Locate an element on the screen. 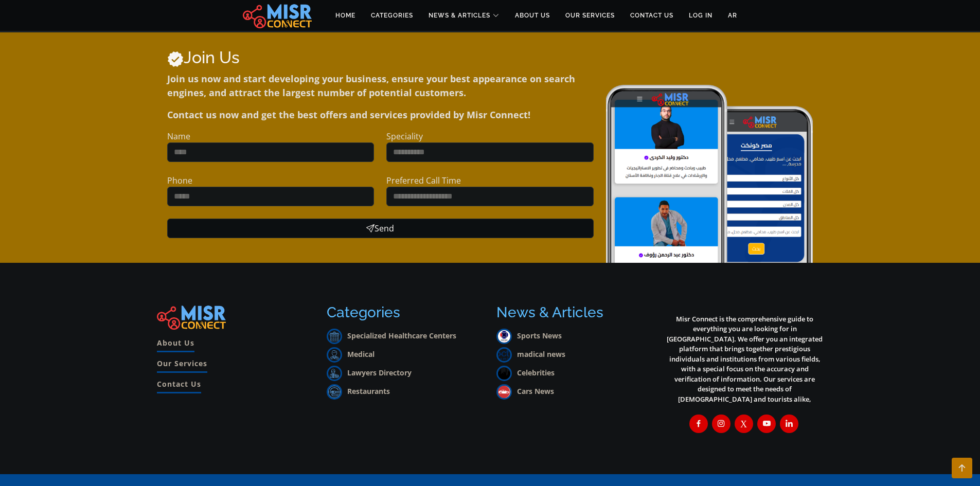 The height and width of the screenshot is (486, 980). span: News & Articles is located at coordinates (459, 15).